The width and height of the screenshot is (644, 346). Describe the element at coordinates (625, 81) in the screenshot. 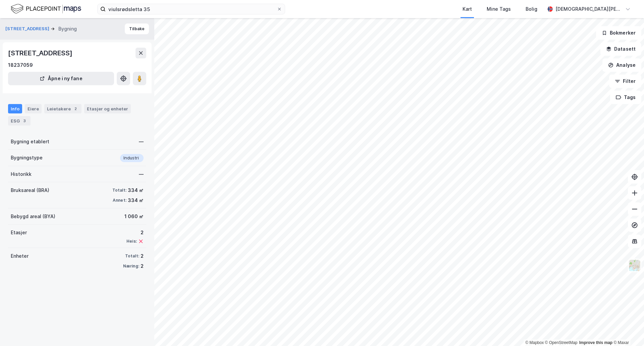

I see `button: Filter` at that location.